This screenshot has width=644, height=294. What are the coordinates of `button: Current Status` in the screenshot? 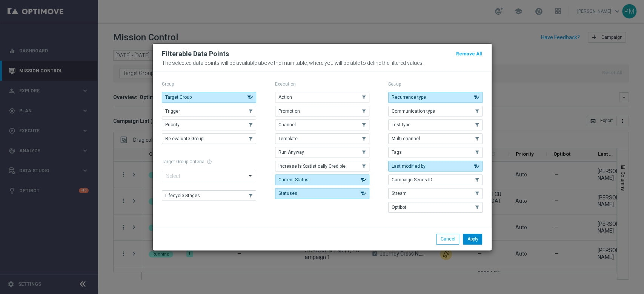 It's located at (322, 180).